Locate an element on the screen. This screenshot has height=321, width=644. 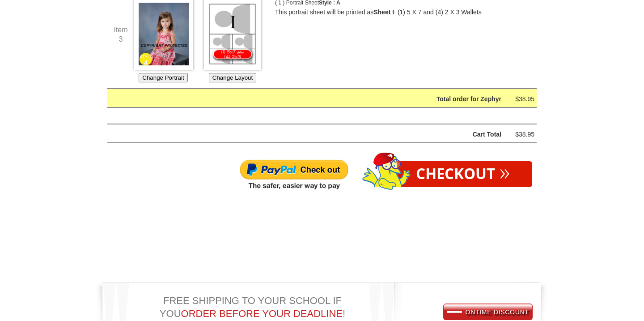
img: Paypal is located at coordinates (294, 175).